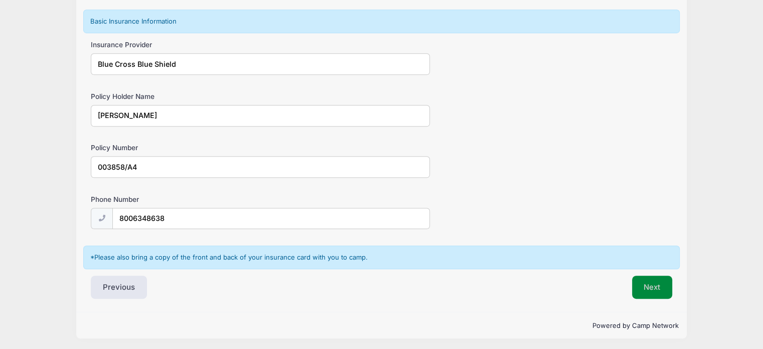 This screenshot has width=763, height=349. I want to click on label: Policy Number, so click(188, 147).